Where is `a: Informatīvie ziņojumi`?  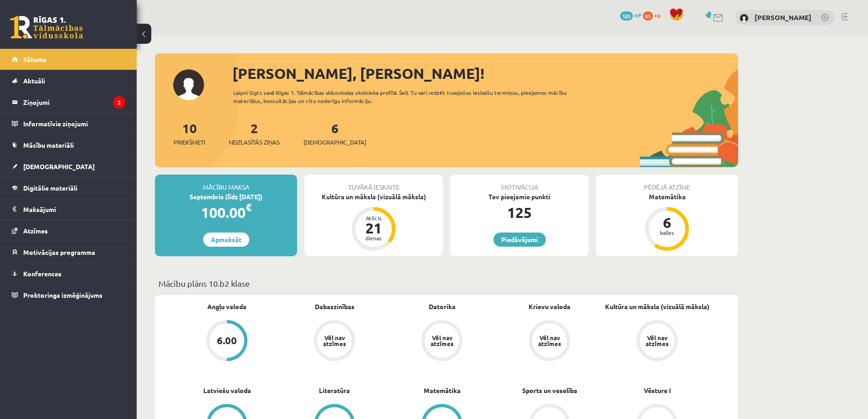
a: Informatīvie ziņojumi is located at coordinates (69, 124).